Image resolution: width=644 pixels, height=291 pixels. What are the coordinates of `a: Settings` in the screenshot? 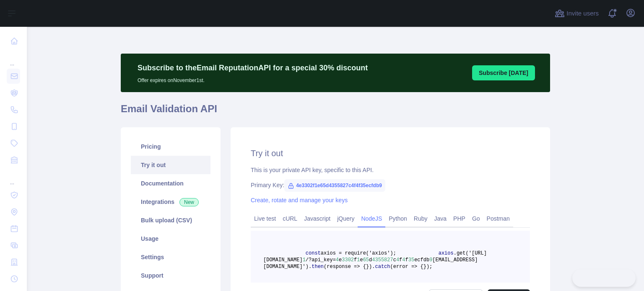 It's located at (171, 257).